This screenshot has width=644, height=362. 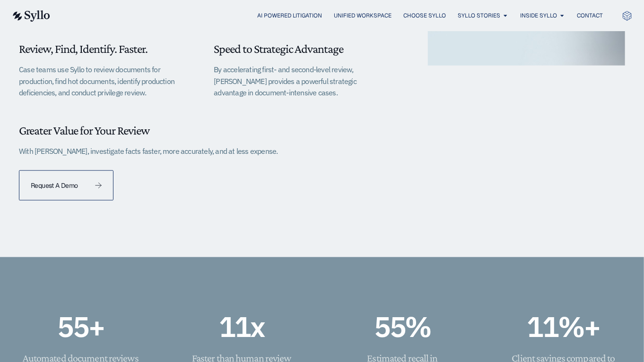 I want to click on span: Unified Workspace, so click(x=362, y=15).